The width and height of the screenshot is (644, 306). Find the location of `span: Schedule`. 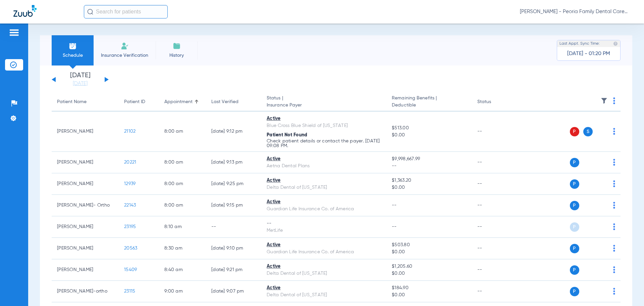

span: Schedule is located at coordinates (73, 55).